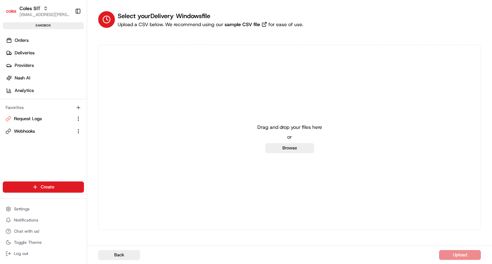  What do you see at coordinates (47, 187) in the screenshot?
I see `span: Create` at bounding box center [47, 187].